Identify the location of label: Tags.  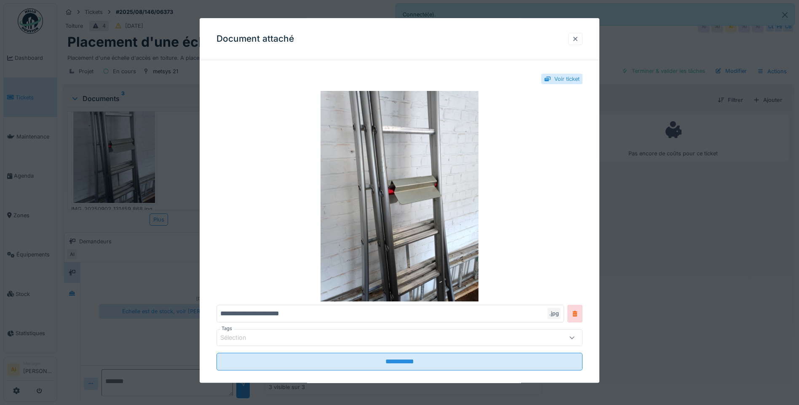
(227, 328).